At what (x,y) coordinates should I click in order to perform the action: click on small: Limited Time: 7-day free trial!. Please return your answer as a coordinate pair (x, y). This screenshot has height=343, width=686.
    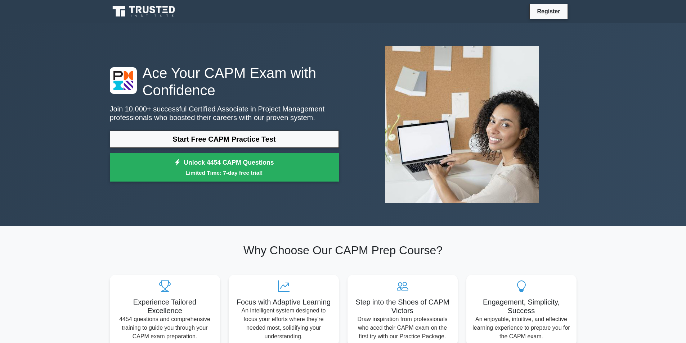
    Looking at the image, I should click on (224, 173).